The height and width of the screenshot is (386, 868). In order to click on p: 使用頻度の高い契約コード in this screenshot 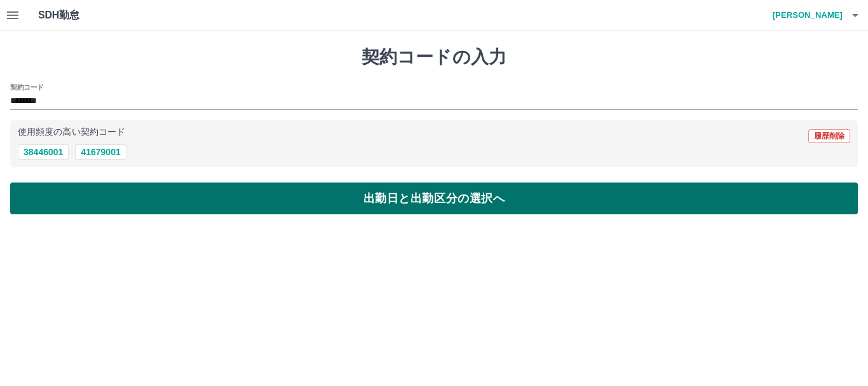, I will do `click(71, 133)`.